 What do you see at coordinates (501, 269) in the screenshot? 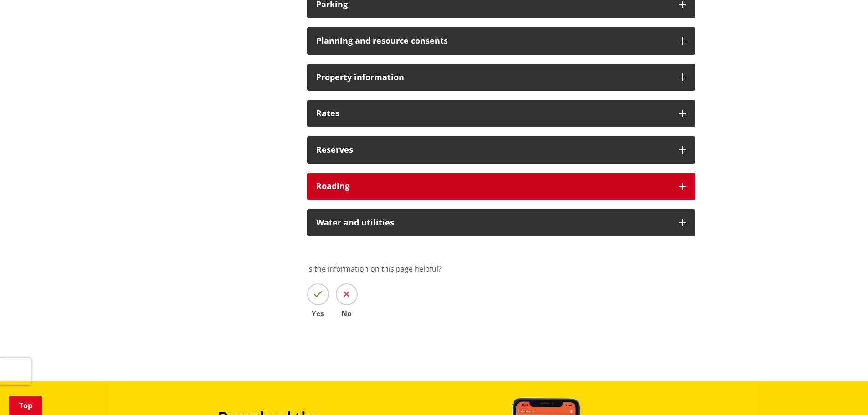
I see `p: Is the information on this page helpful?` at bounding box center [501, 269].